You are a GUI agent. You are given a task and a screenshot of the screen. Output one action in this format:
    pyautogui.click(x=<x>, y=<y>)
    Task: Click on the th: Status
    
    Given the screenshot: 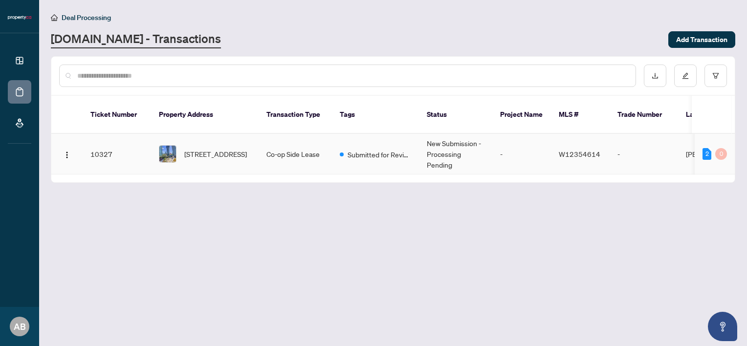 What is the action you would take?
    pyautogui.click(x=456, y=115)
    